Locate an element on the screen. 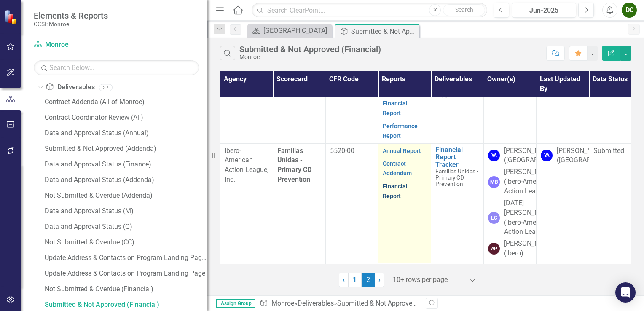 Image resolution: width=644 pixels, height=311 pixels. a: 1 is located at coordinates (355, 280).